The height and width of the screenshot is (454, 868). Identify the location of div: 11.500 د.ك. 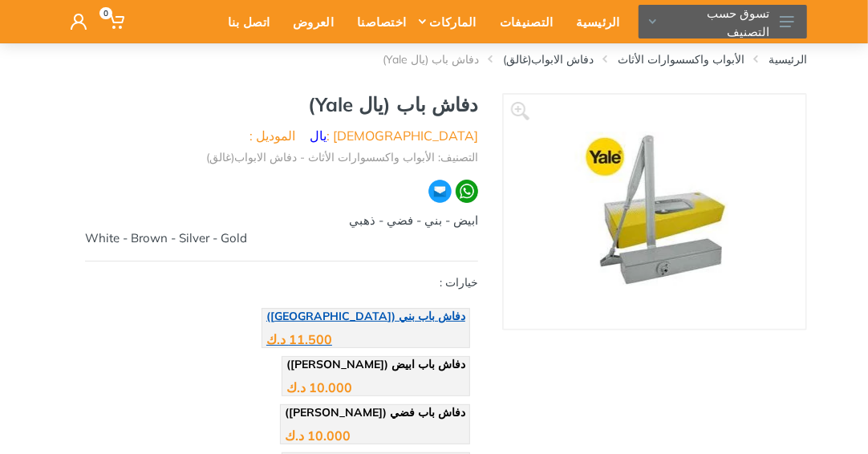
(300, 339).